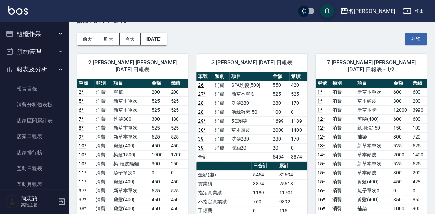 The image size is (435, 214). Describe the element at coordinates (131, 119) in the screenshot. I see `td: 洗髮300` at that location.